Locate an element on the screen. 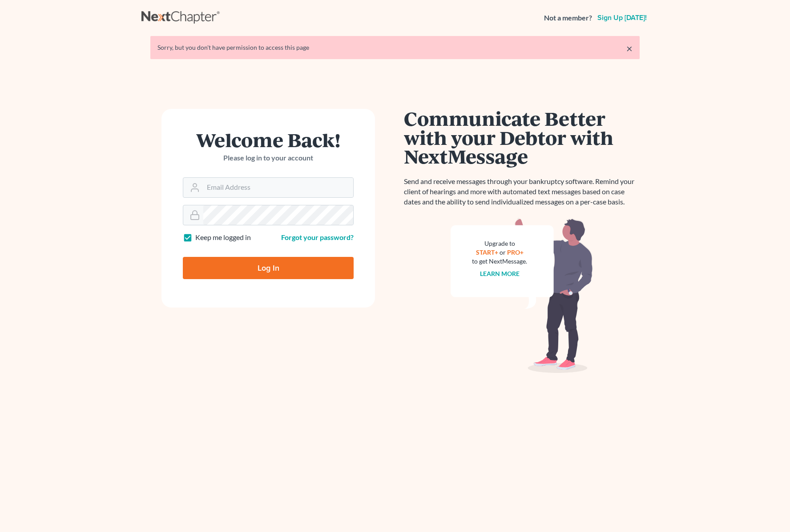  input: Email Address is located at coordinates (278, 187).